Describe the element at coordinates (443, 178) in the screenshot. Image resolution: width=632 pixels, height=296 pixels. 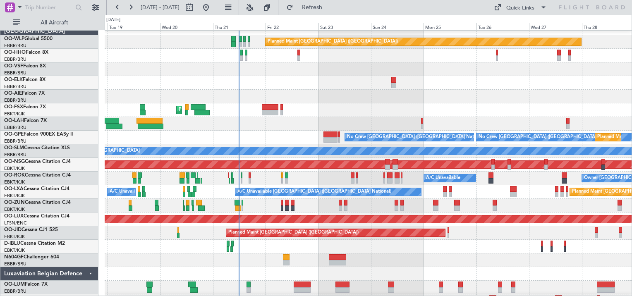
I see `div: A/C Unavailable` at that location.